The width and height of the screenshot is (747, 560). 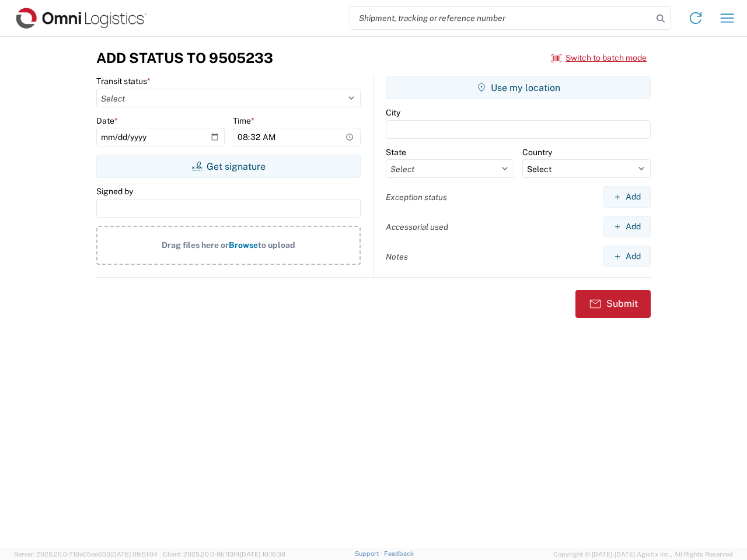 What do you see at coordinates (114, 191) in the screenshot?
I see `label: Signed by` at bounding box center [114, 191].